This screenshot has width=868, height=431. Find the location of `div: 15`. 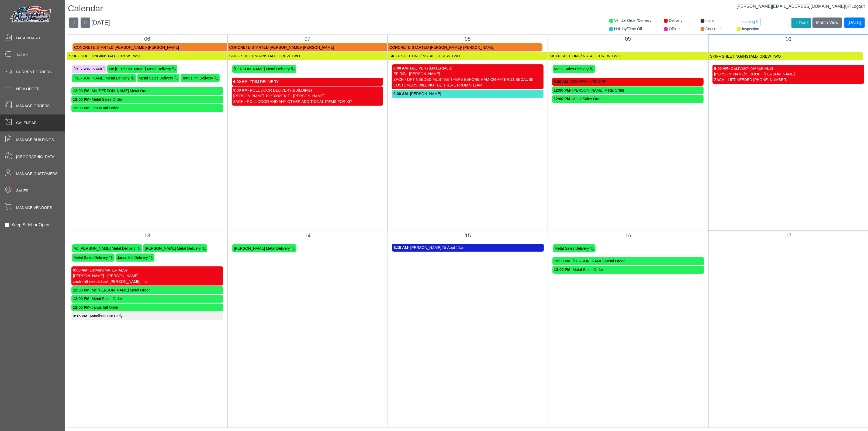

div: 15 is located at coordinates (468, 236).